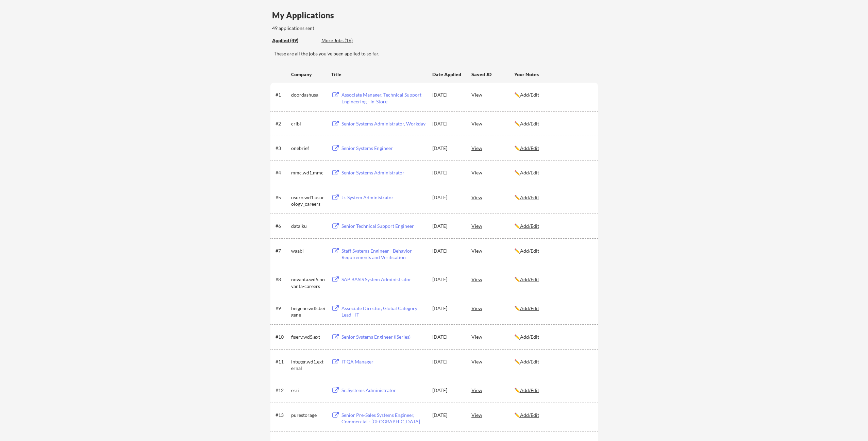 Image resolution: width=868 pixels, height=441 pixels. I want to click on div: #11, so click(282, 362).